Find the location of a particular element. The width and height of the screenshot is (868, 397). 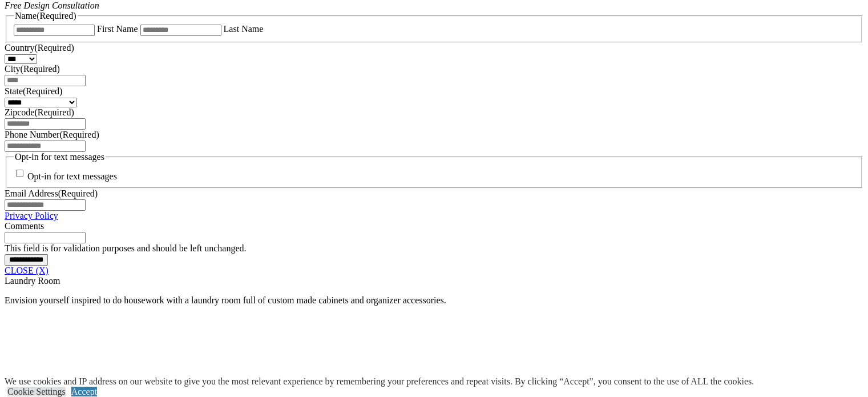

legend: Name is located at coordinates (46, 16).